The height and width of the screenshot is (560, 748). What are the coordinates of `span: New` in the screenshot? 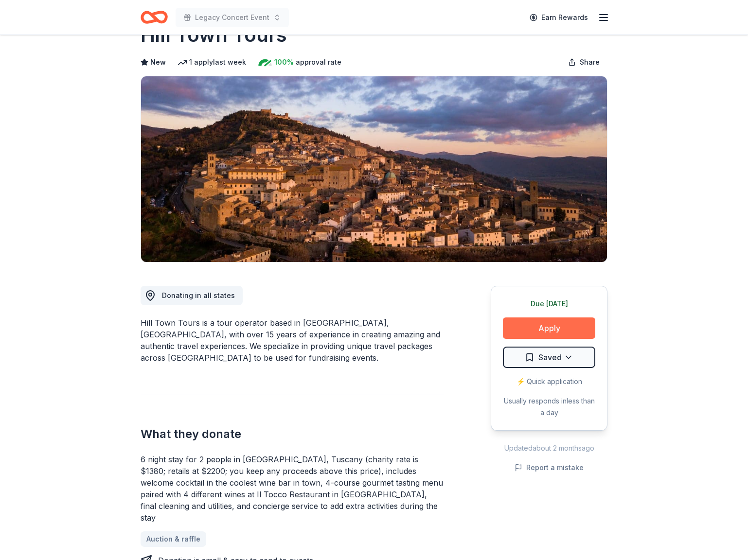 It's located at (158, 62).